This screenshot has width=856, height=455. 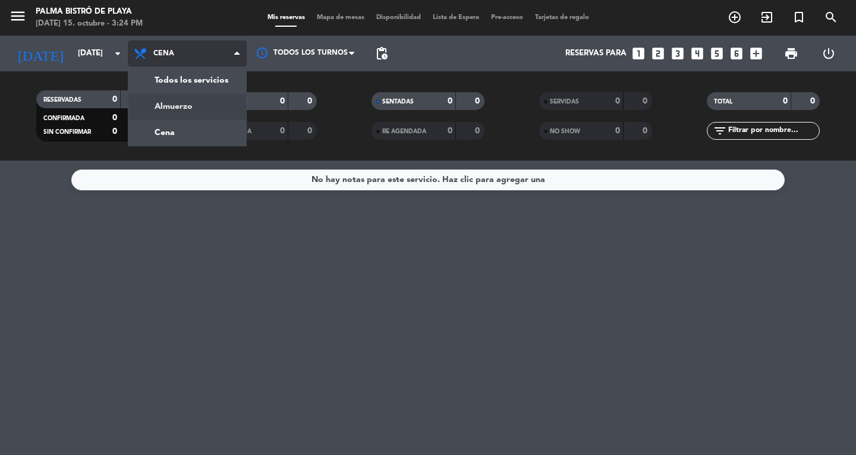 What do you see at coordinates (773, 131) in the screenshot?
I see `input: Filtrar por nombre...` at bounding box center [773, 131].